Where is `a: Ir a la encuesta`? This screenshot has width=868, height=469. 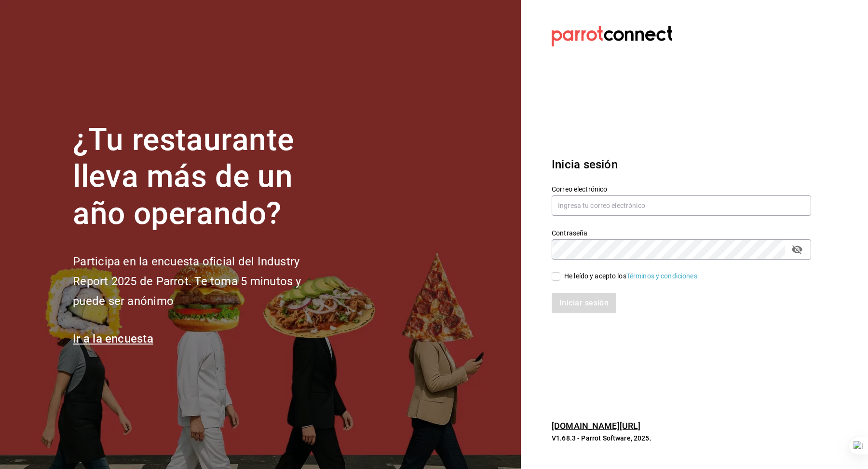 a: Ir a la encuesta is located at coordinates (113, 339).